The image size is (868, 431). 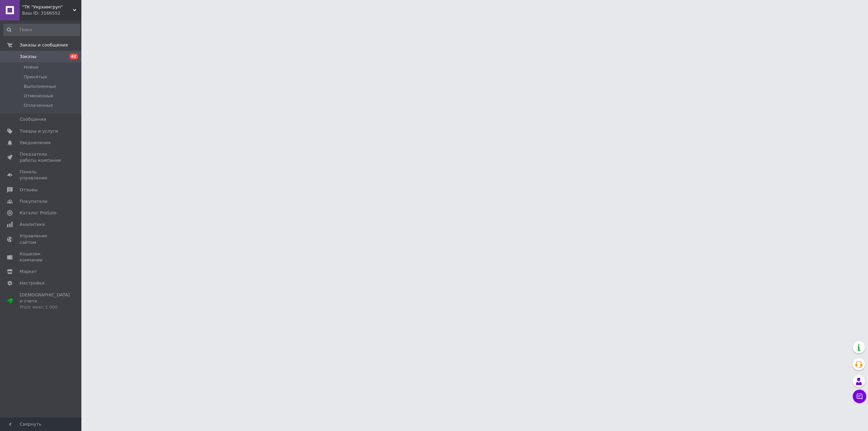 I want to click on span: Отмененные, so click(x=38, y=96).